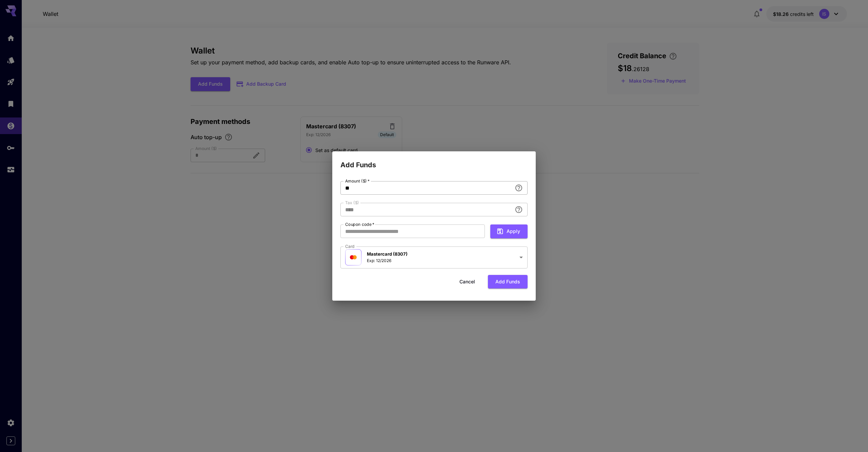 This screenshot has width=868, height=452. Describe the element at coordinates (434, 161) in the screenshot. I see `h2: Add Funds` at that location.